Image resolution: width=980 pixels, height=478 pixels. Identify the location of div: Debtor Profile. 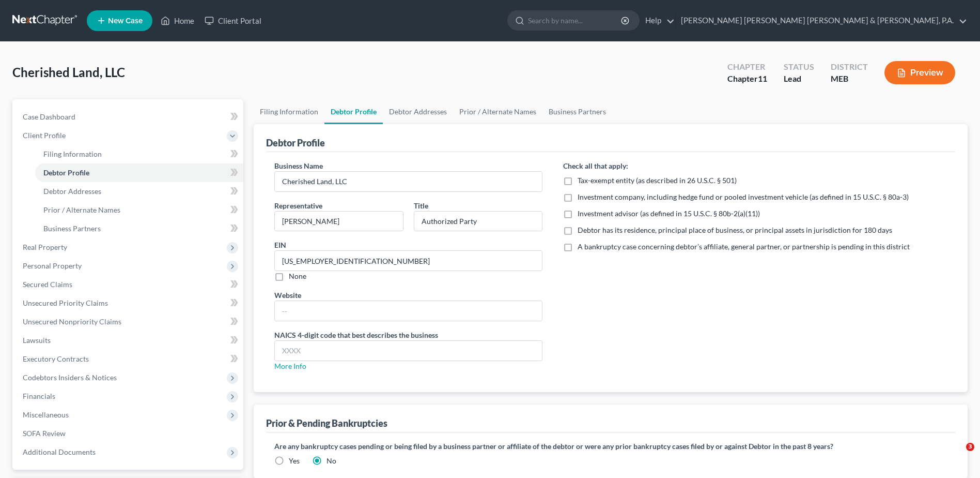
(295, 143).